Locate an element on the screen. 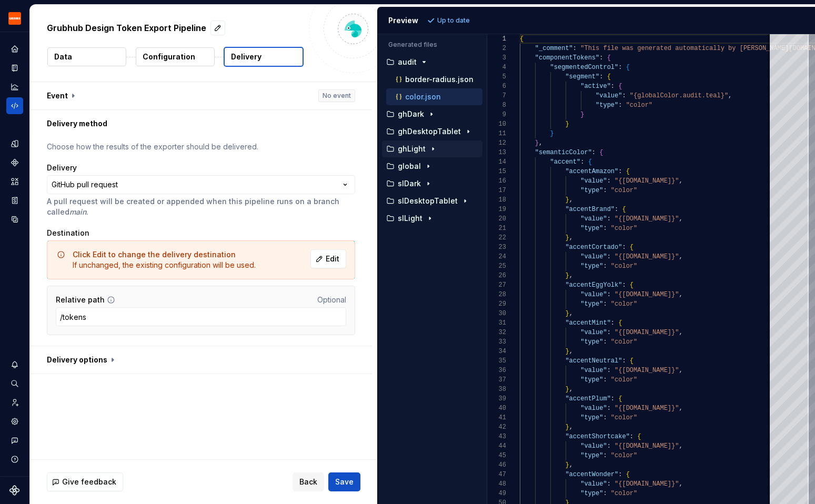 Image resolution: width=815 pixels, height=504 pixels. p: slLight is located at coordinates (410, 219).